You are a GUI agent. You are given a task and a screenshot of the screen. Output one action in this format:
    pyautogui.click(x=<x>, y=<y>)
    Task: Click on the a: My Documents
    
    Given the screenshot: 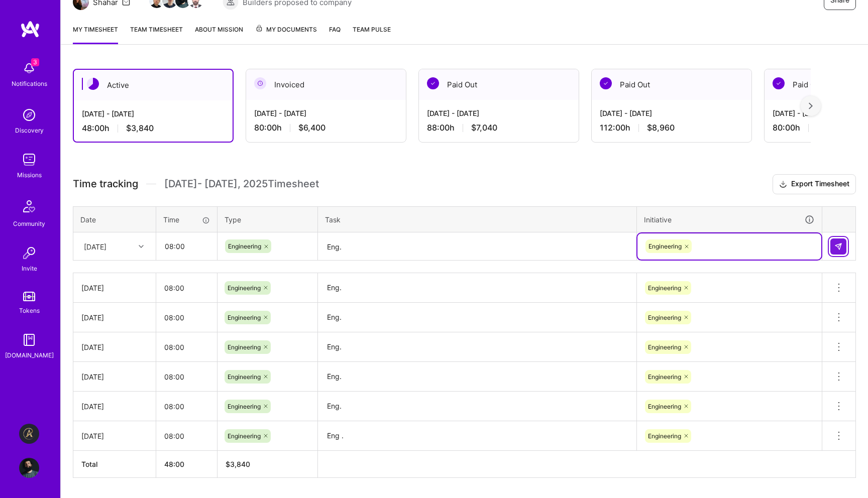 What is the action you would take?
    pyautogui.click(x=286, y=34)
    